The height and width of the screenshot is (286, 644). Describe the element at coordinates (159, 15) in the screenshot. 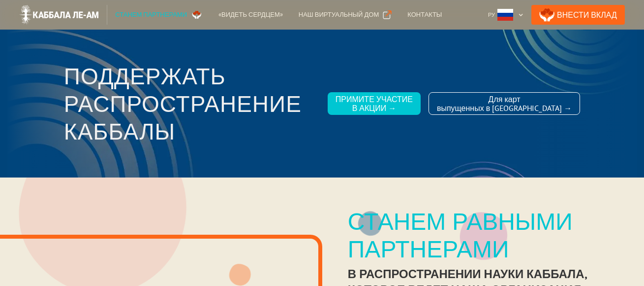

I see `a: Станем партнерами` at that location.